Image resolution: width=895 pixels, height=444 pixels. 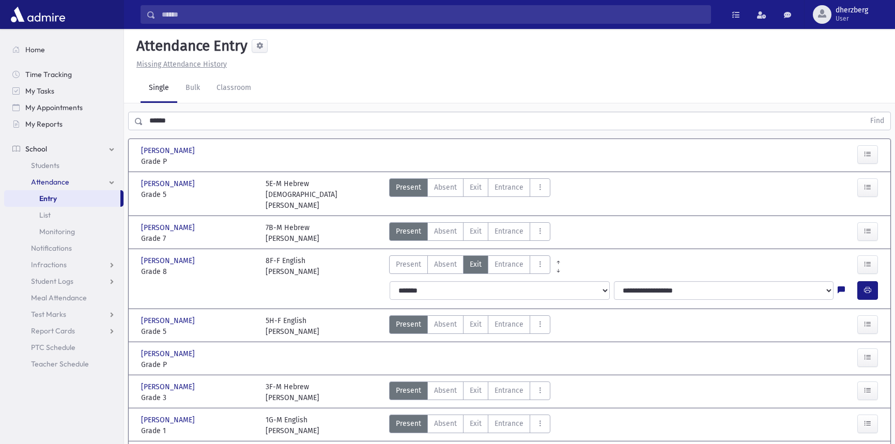 I want to click on a: My Appointments, so click(x=64, y=108).